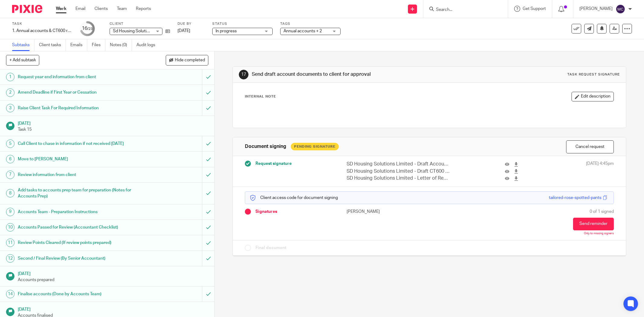 Image resolution: width=644 pixels, height=317 pixels. Describe the element at coordinates (52, 45) in the screenshot. I see `a: Client tasks` at that location.